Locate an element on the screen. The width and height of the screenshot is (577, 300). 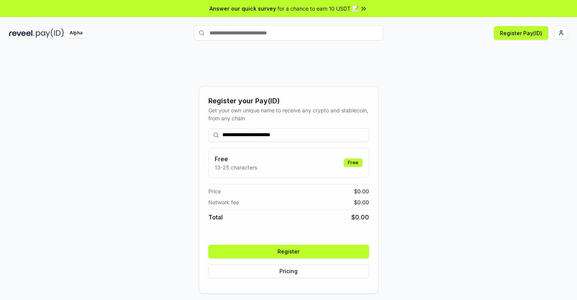
button: Pricing is located at coordinates (289, 271).